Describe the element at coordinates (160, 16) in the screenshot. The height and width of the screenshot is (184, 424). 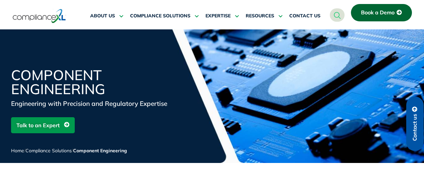
I see `span: COMPLIANCE SOLUTIONS` at that location.